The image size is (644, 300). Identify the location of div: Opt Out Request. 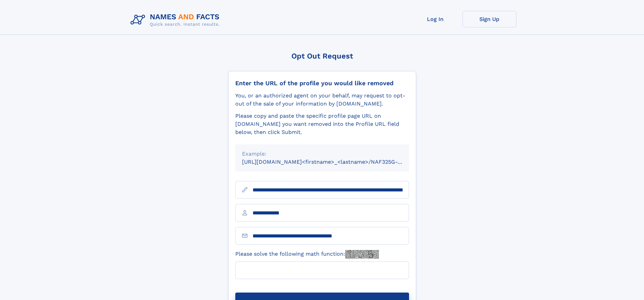
(322, 56).